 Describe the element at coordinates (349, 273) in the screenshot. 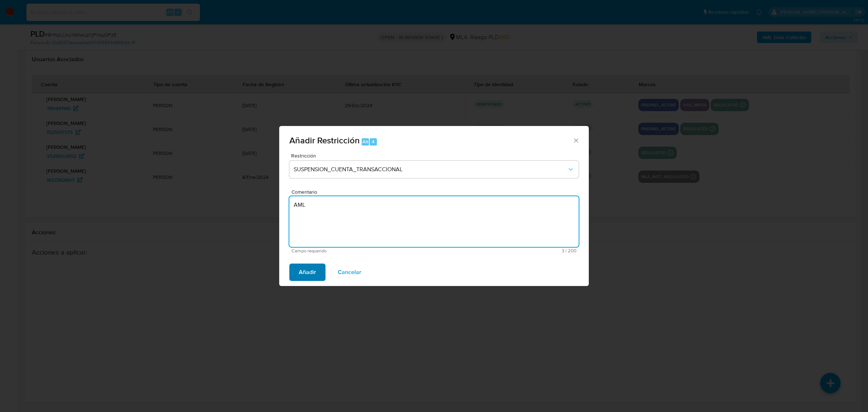

I see `span: Cancelar` at that location.